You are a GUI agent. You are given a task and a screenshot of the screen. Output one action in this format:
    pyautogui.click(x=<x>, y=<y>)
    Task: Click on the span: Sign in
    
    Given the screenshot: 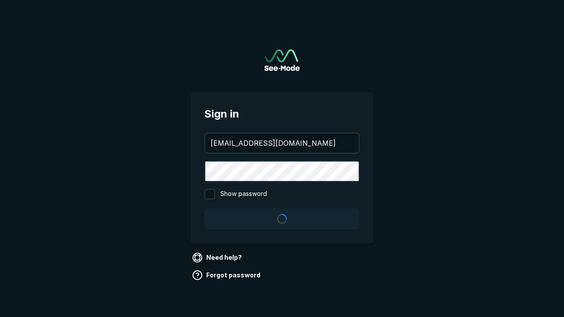 What is the action you would take?
    pyautogui.click(x=282, y=114)
    